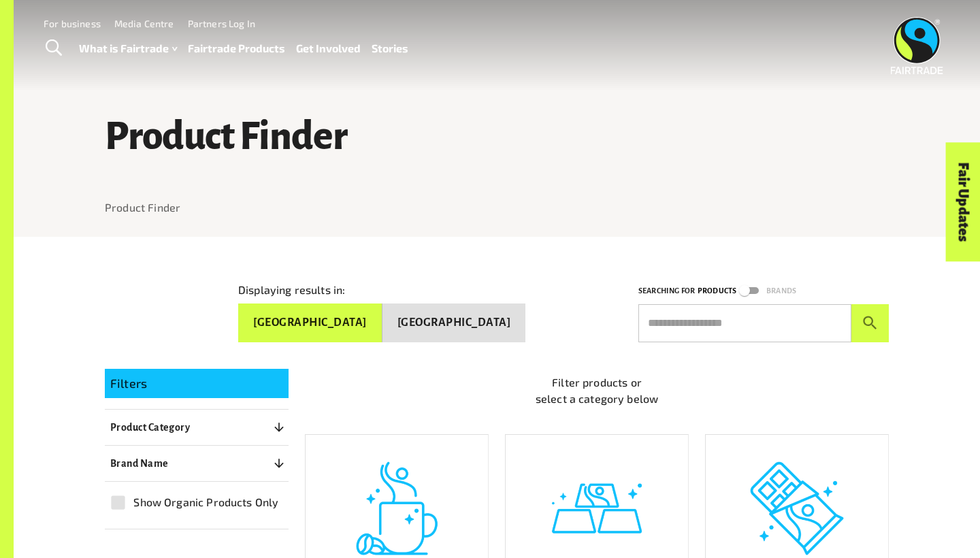  Describe the element at coordinates (72, 23) in the screenshot. I see `a: For business` at that location.